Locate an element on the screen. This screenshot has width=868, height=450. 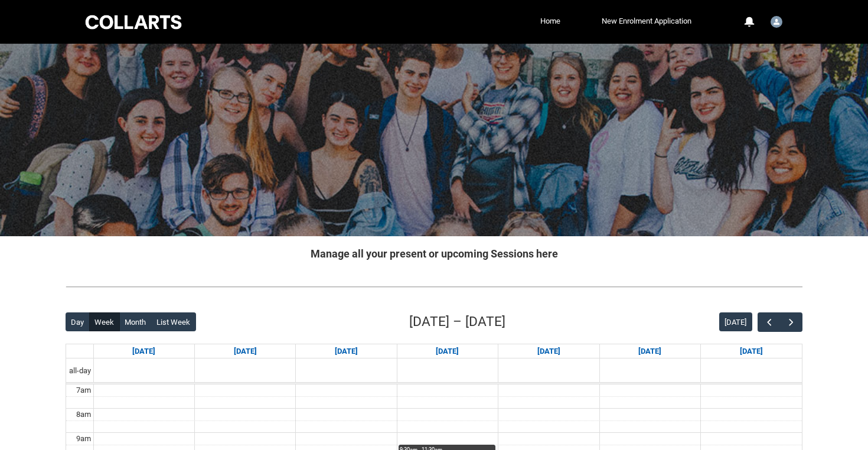
button: List Week is located at coordinates (174, 322).